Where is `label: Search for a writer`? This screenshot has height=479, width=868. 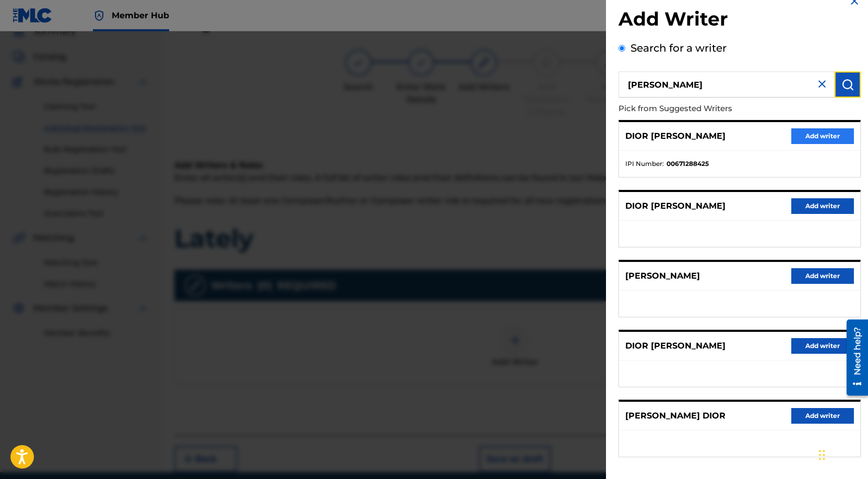 label: Search for a writer is located at coordinates (679, 48).